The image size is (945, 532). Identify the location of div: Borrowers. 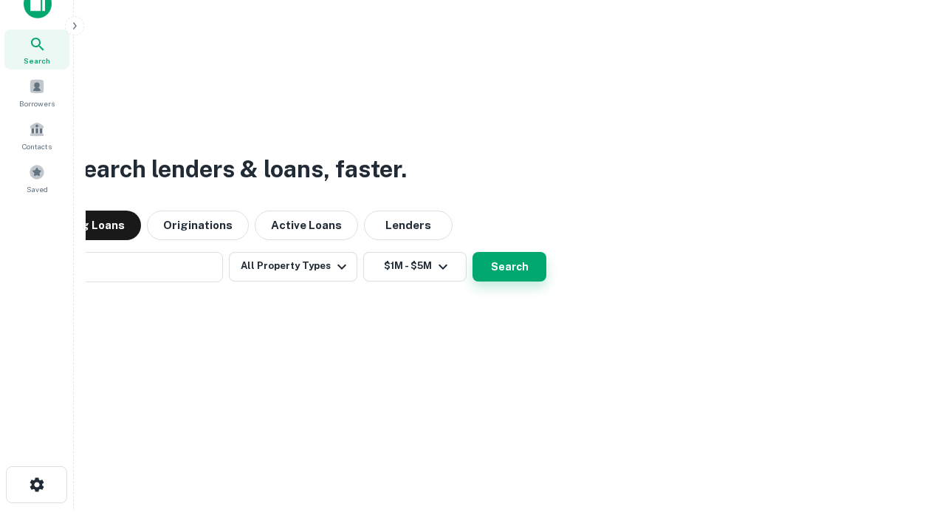
(37, 92).